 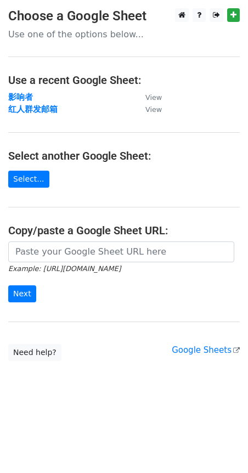 I want to click on a: 影响者, so click(x=20, y=97).